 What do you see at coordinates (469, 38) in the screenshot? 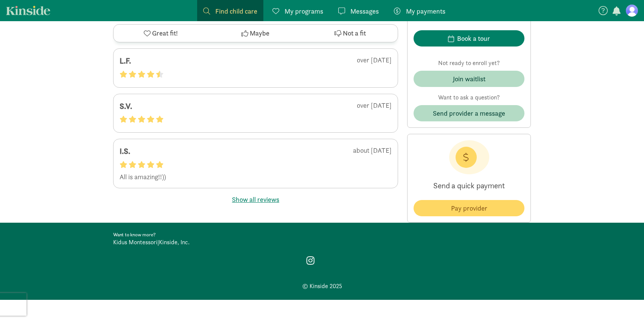
I see `button: Book a tour` at bounding box center [469, 38].